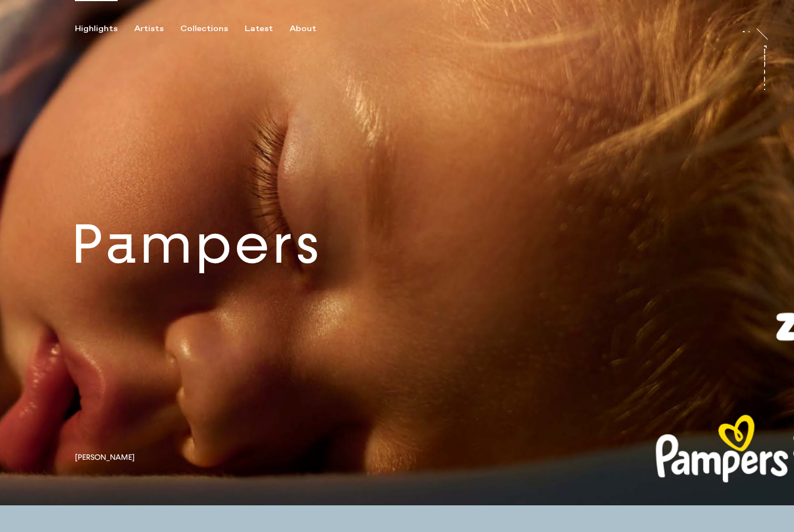 Image resolution: width=794 pixels, height=532 pixels. I want to click on div: Highlights, so click(96, 29).